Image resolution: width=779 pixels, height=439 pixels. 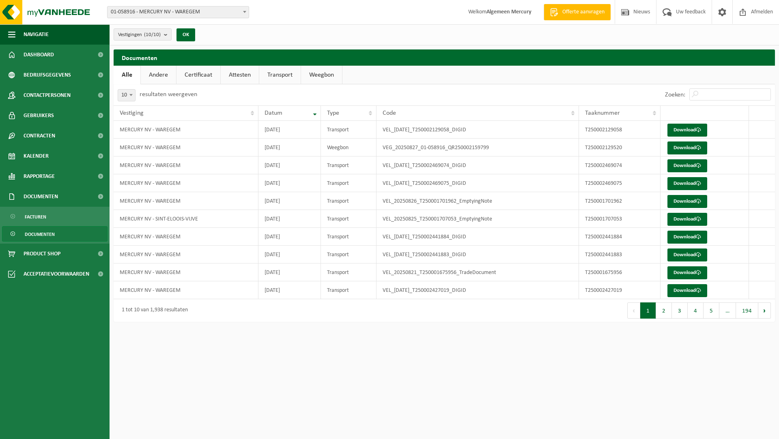 What do you see at coordinates (55, 217) in the screenshot?
I see `a: Facturen` at bounding box center [55, 217].